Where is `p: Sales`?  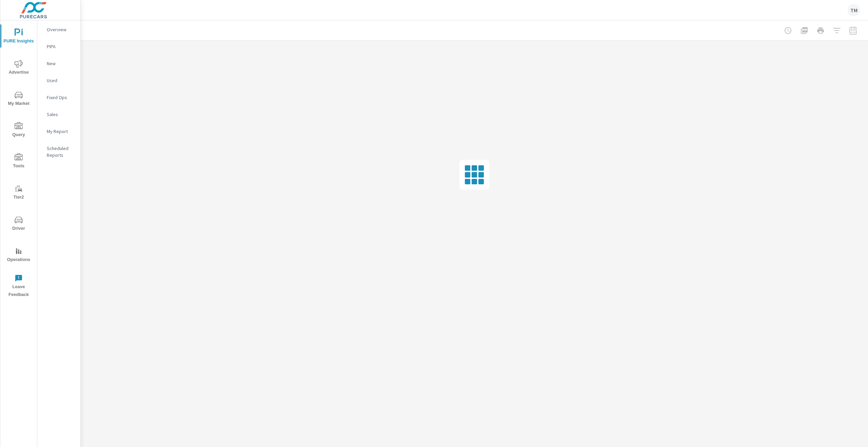
p: Sales is located at coordinates (61, 114).